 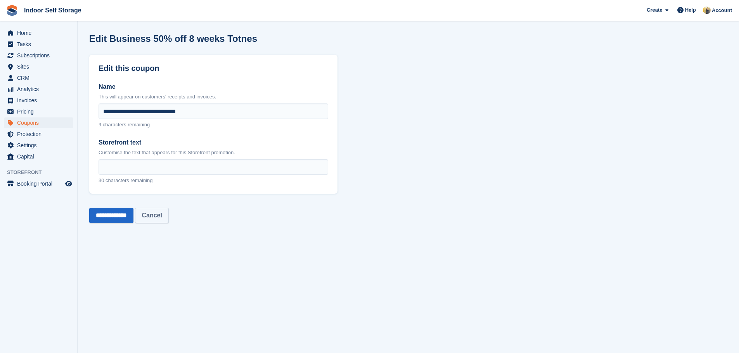 I want to click on span: Storefront, so click(x=42, y=173).